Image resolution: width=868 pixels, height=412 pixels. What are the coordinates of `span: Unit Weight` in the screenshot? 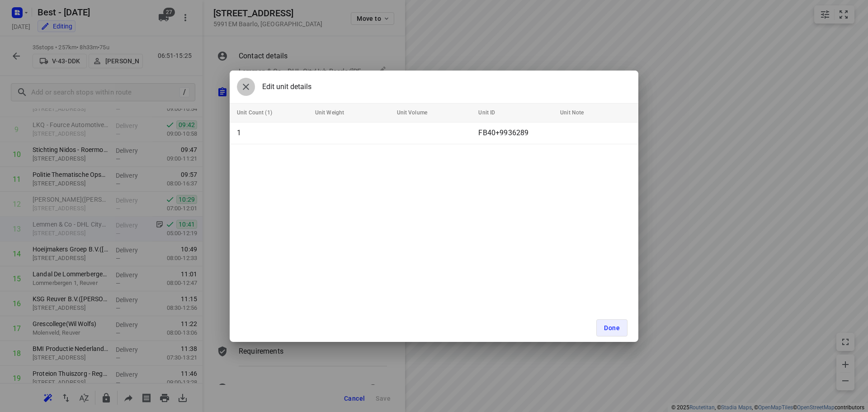 It's located at (335, 113).